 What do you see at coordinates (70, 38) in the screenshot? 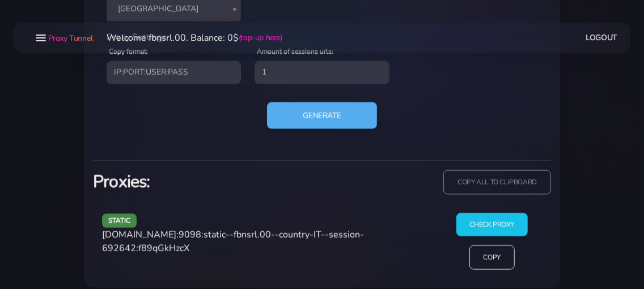
I see `span: Proxy Tunnel` at bounding box center [70, 38].